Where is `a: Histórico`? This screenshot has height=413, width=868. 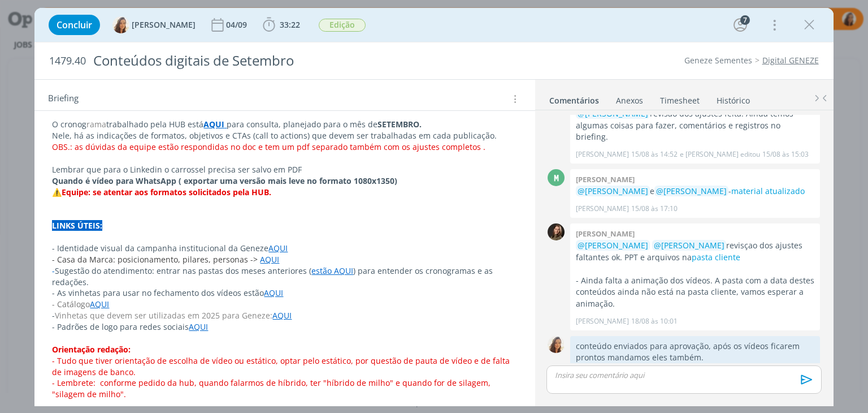 a: Histórico is located at coordinates (733, 98).